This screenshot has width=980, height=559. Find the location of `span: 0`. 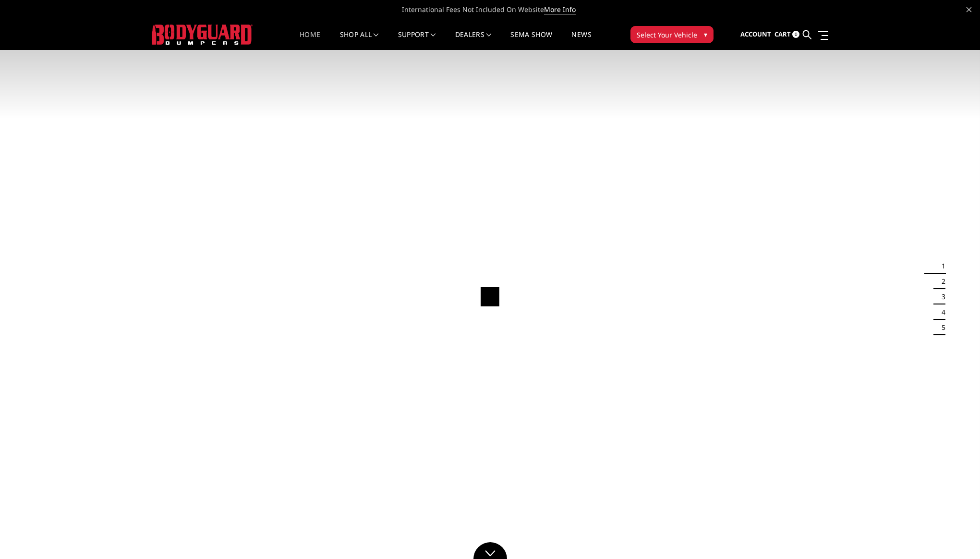

span: 0 is located at coordinates (796, 34).